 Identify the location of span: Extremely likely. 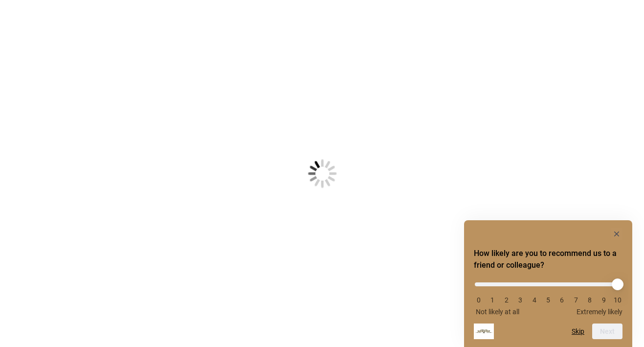
(599, 312).